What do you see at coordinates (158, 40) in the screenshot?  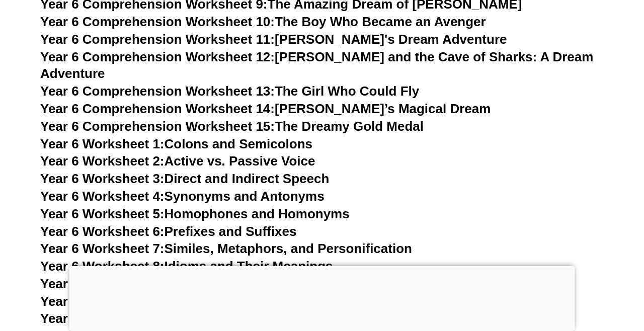 I see `span: Year 6 Comprehension Worksheet 11:` at bounding box center [158, 40].